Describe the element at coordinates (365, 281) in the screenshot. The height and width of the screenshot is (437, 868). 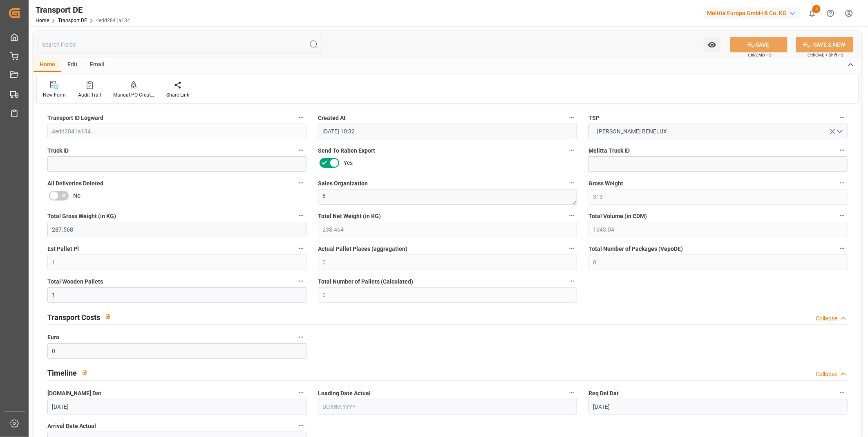
I see `span: Total Number of Pallets (Calculated)` at that location.